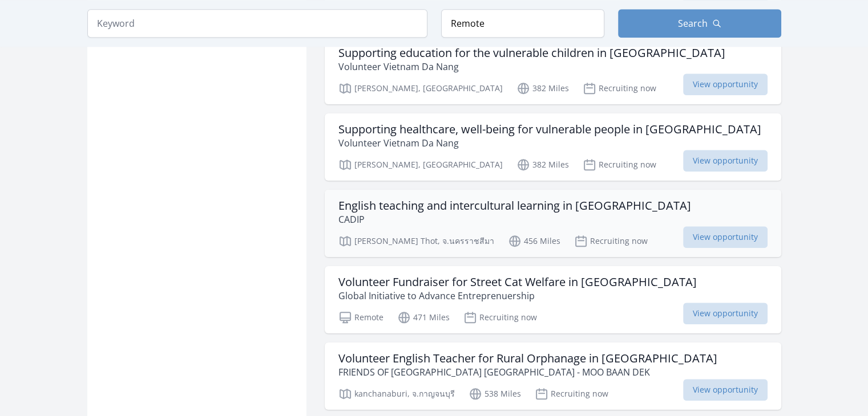 This screenshot has width=868, height=416. I want to click on p: Remote, so click(361, 318).